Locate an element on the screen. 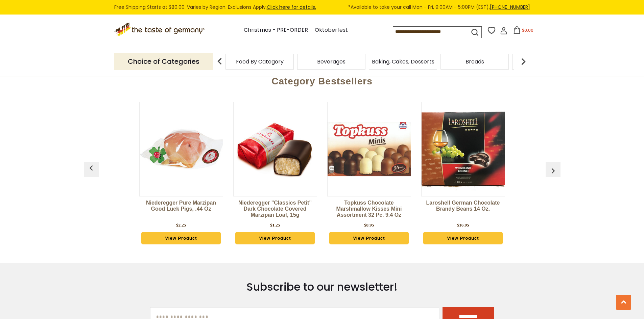  img: Niederegger Pure Marzipan Good Luck Pigs, .44 oz is located at coordinates (181, 149).